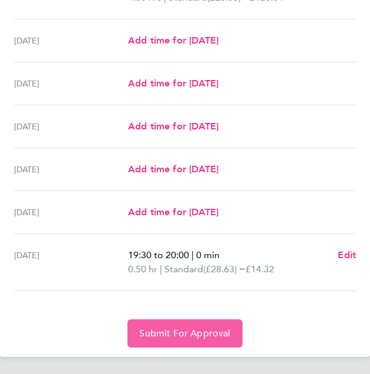 This screenshot has height=374, width=370. Describe the element at coordinates (185, 333) in the screenshot. I see `button: Submit For Approval` at that location.